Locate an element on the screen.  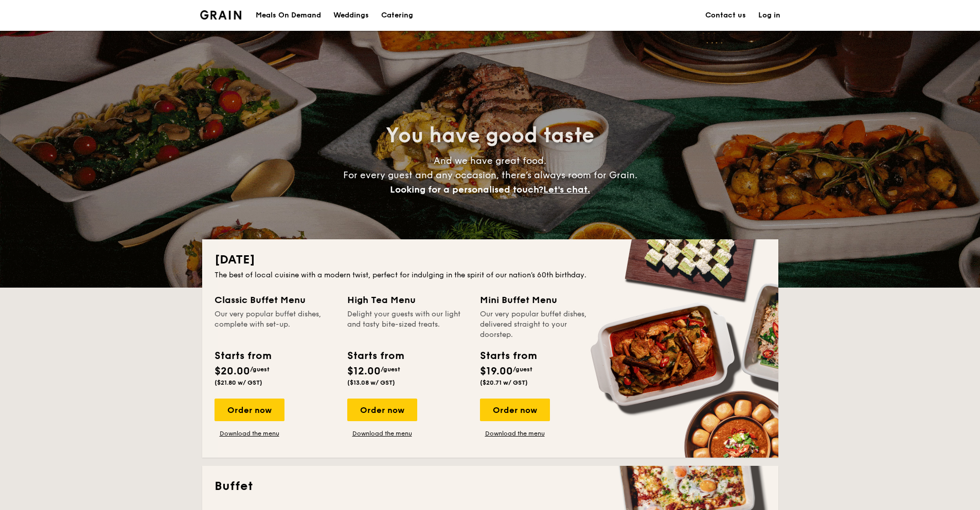
div: The best of local cuisine with a modern twist, perfect for indulging in the spirit of our nation’... is located at coordinates (490, 276).